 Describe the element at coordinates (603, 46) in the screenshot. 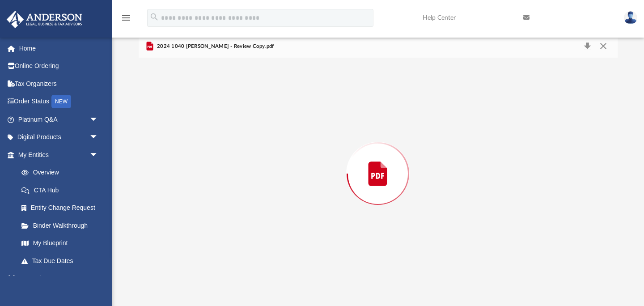

I see `button: Close` at that location.